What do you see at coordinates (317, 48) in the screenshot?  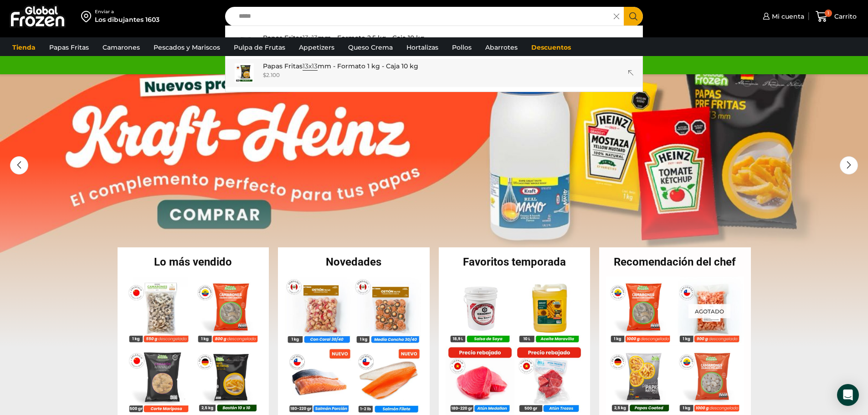 I see `a: Appetizers` at bounding box center [317, 48].